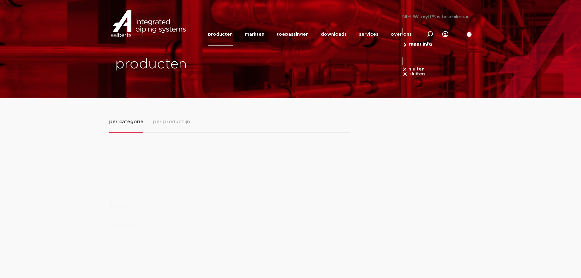  What do you see at coordinates (414, 74) in the screenshot?
I see `a: sluiten` at bounding box center [414, 74].